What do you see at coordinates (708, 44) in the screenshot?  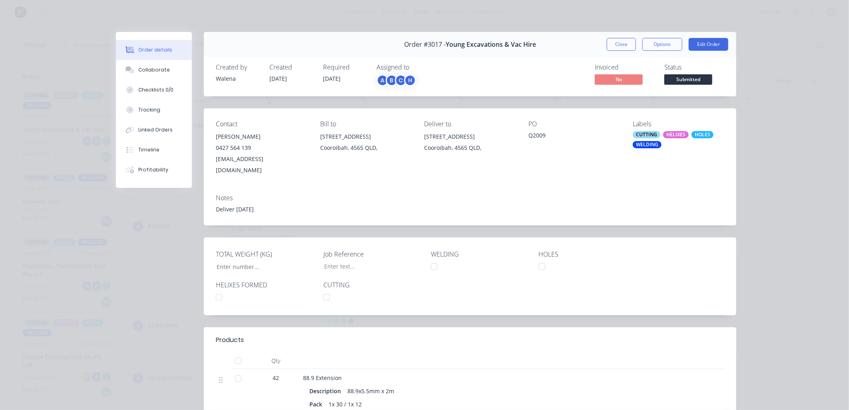 I see `button: Edit Order` at bounding box center [708, 44].